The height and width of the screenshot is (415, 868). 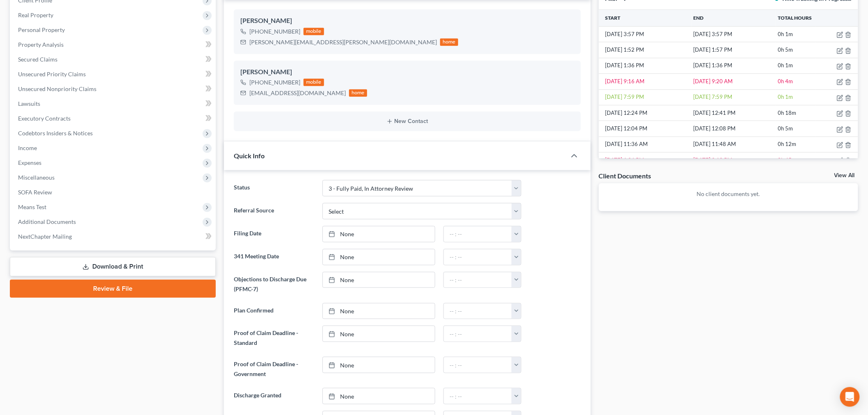 I want to click on span: Quick Info, so click(x=249, y=155).